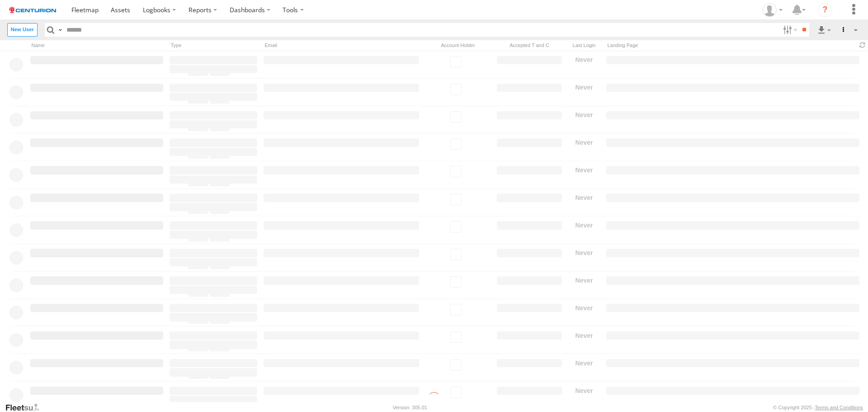  I want to click on div: John Maglantay, so click(773, 10).